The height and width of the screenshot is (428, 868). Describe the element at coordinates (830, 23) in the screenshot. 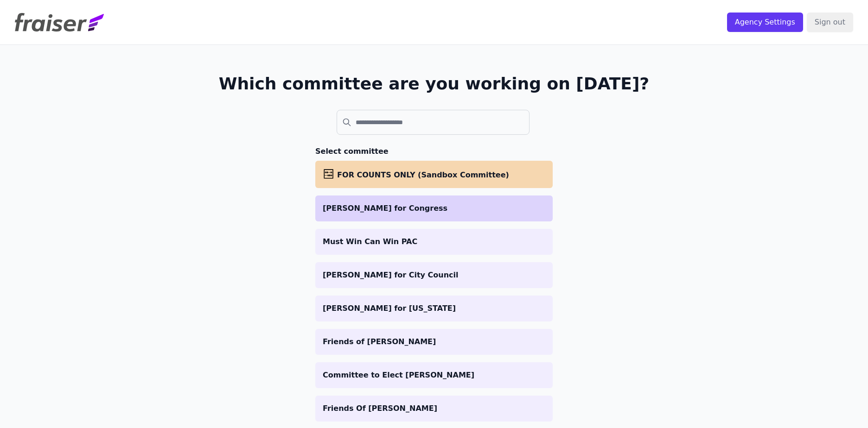

I see `input: Sign out` at that location.